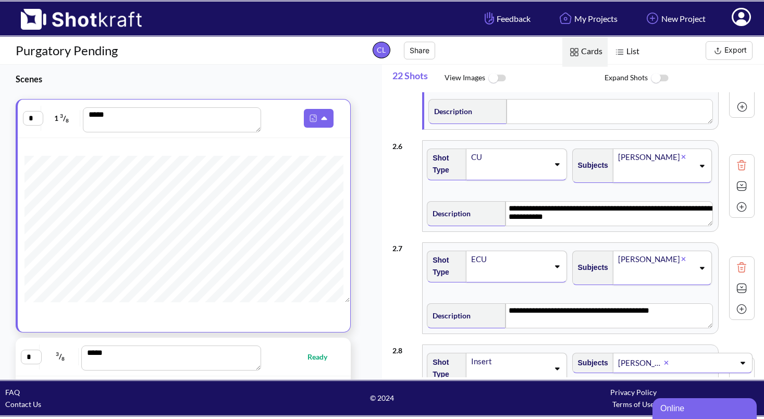 The image size is (764, 419). Describe the element at coordinates (566, 18) in the screenshot. I see `img: Home Icon` at that location.